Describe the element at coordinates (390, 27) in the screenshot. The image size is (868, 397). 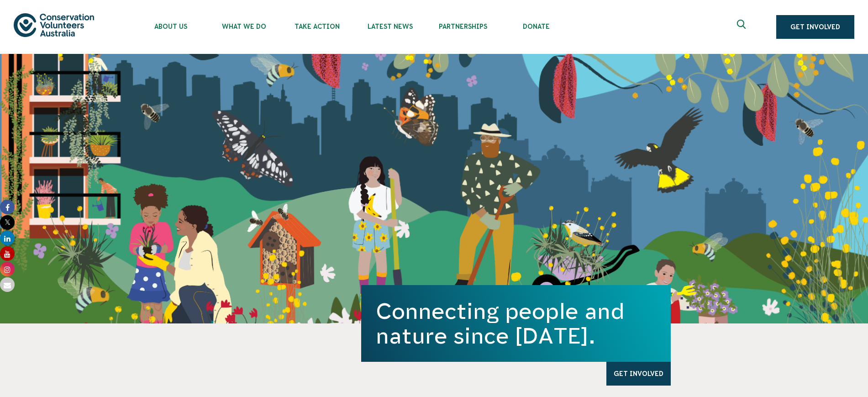
I see `span: Latest News` at that location.